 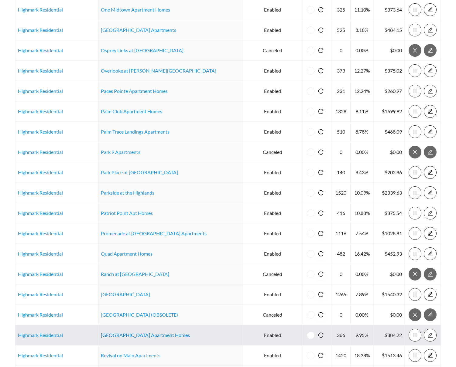 I want to click on a: Revival on Main Apartments, so click(x=131, y=355).